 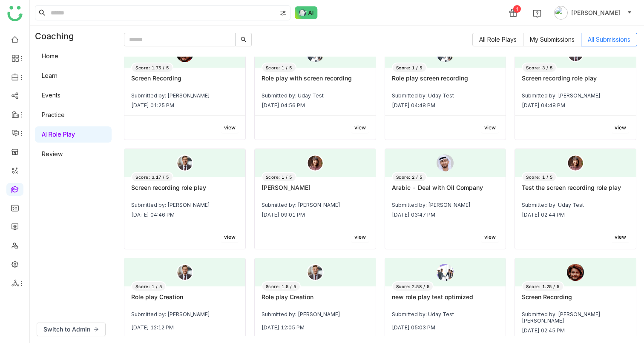 What do you see at coordinates (409, 177) in the screenshot?
I see `div: Score: 2 / 5` at bounding box center [409, 177].